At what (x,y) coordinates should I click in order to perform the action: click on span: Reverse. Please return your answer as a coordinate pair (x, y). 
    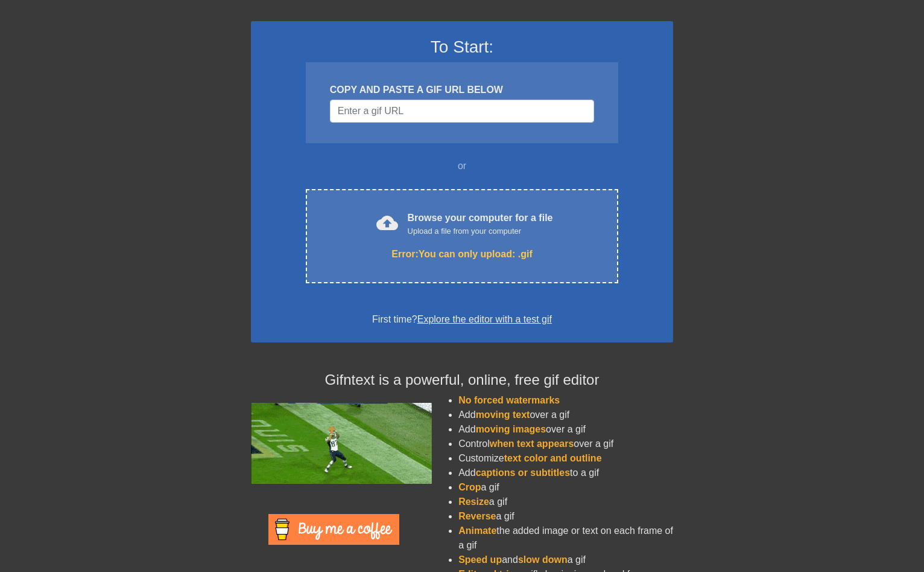
    Looking at the image, I should click on (477, 516).